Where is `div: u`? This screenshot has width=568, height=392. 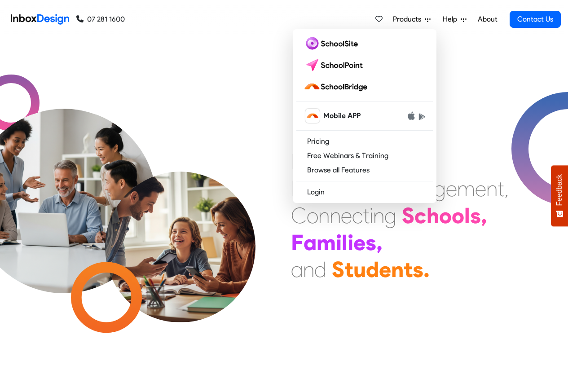 div: u is located at coordinates (359, 269).